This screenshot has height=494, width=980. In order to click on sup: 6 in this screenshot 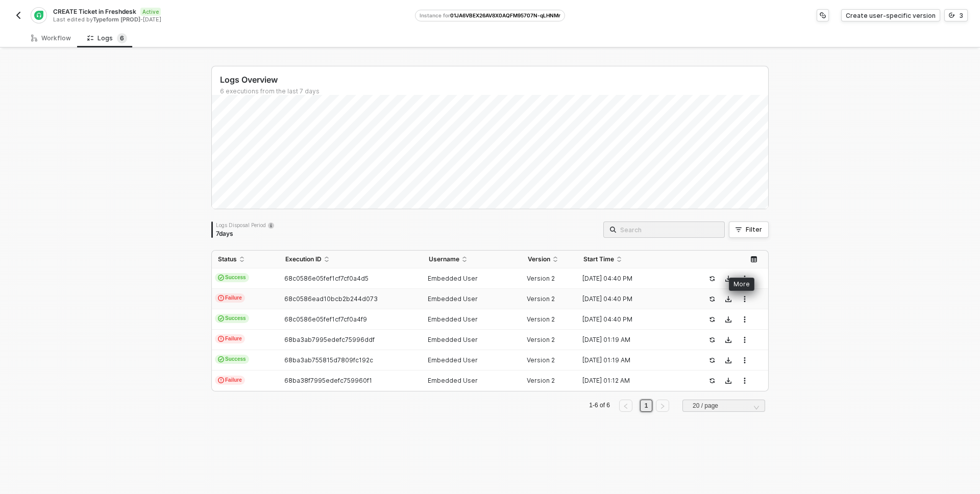, I will do `click(122, 38)`.